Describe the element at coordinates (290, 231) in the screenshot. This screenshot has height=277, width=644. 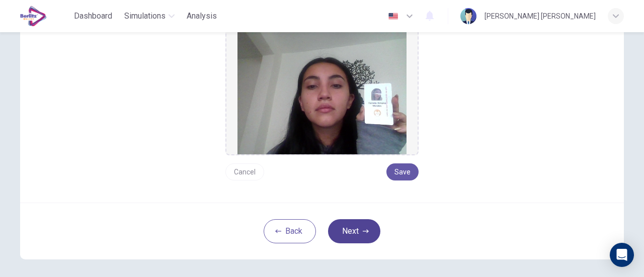
I see `button: Back` at that location.